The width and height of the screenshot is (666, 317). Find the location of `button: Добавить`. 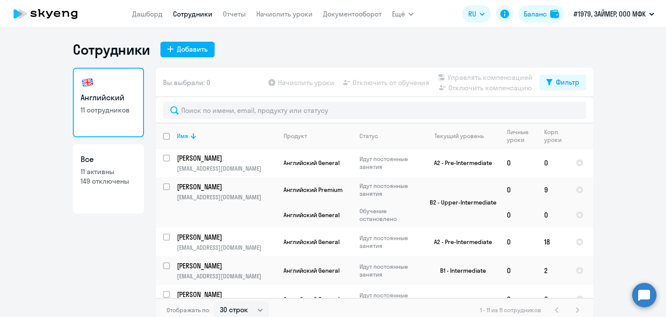

button: Добавить is located at coordinates (187, 49).